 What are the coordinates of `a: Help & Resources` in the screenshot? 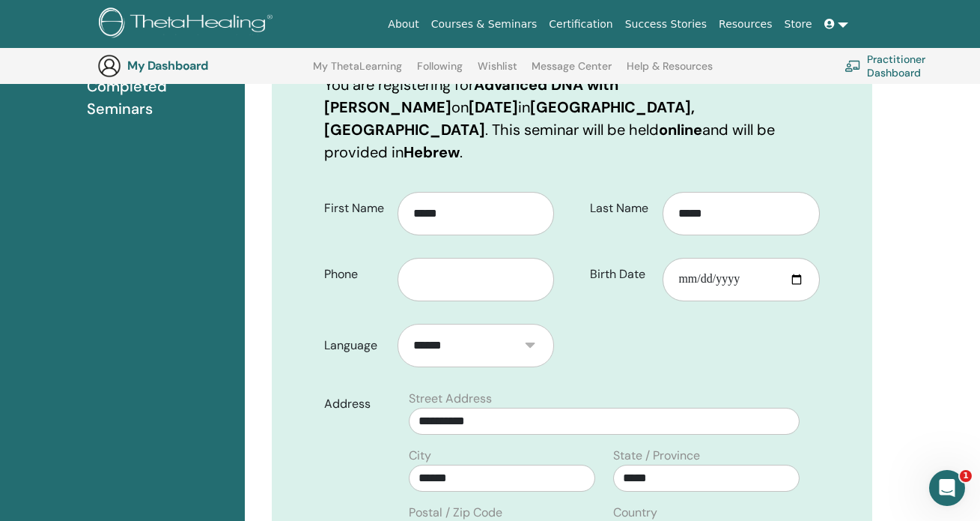 It's located at (669, 72).